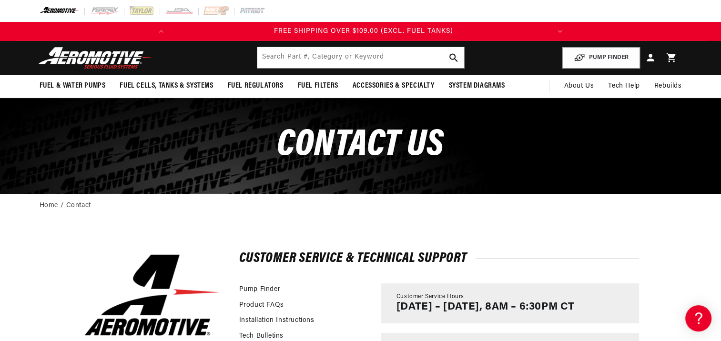  Describe the element at coordinates (624, 86) in the screenshot. I see `span: Tech Help` at that location.